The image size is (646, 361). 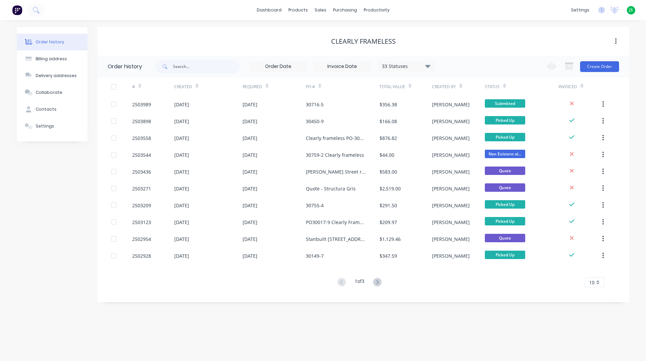 I want to click on div: Settings, so click(x=45, y=126).